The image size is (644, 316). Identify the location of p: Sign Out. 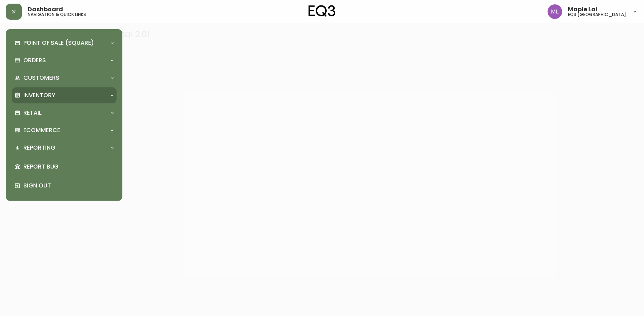
(69, 185).